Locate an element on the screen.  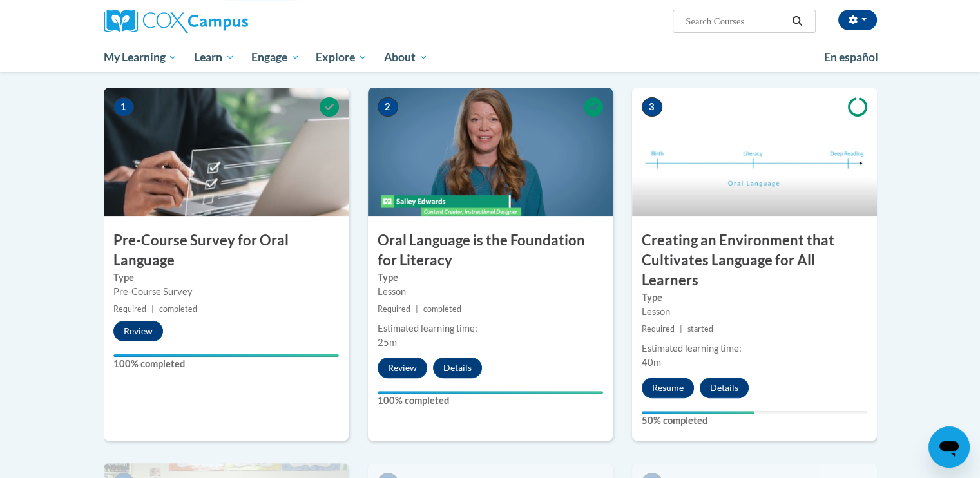
h3: Oral Language is the Foundation for Literacy is located at coordinates (490, 250).